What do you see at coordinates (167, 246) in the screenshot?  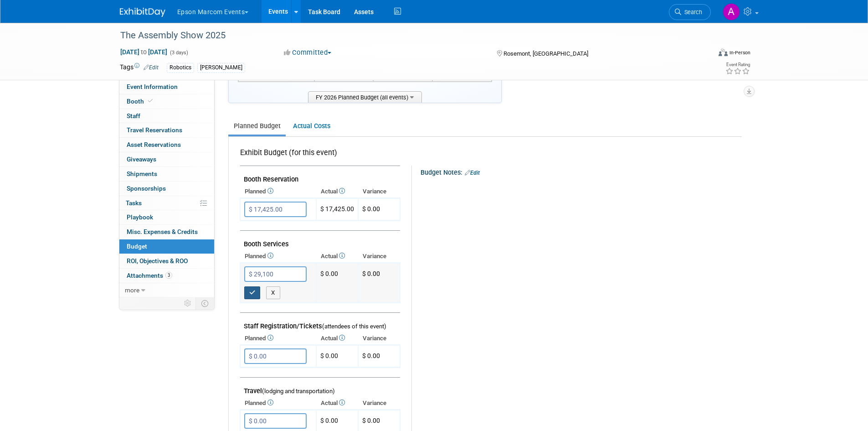 I see `a: Budget` at bounding box center [167, 246].